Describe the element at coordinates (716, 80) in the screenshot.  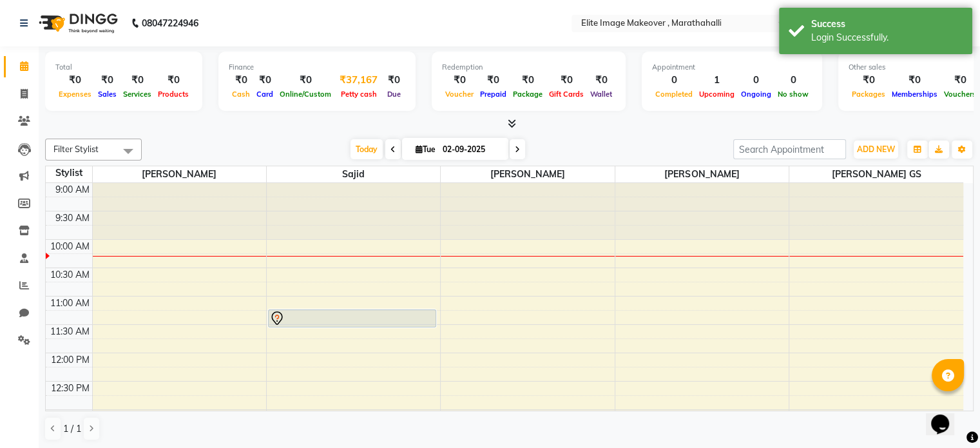
I see `div: 1` at that location.